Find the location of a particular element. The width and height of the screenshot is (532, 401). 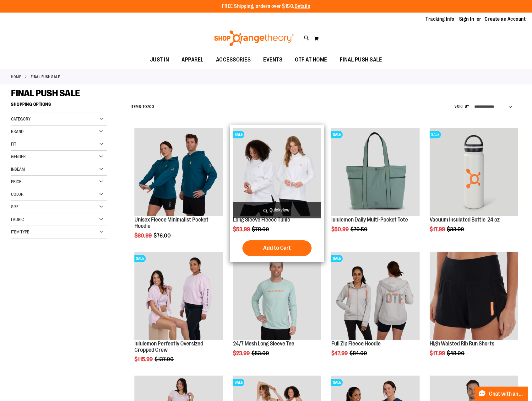

span: $53.99 is located at coordinates (242, 230).